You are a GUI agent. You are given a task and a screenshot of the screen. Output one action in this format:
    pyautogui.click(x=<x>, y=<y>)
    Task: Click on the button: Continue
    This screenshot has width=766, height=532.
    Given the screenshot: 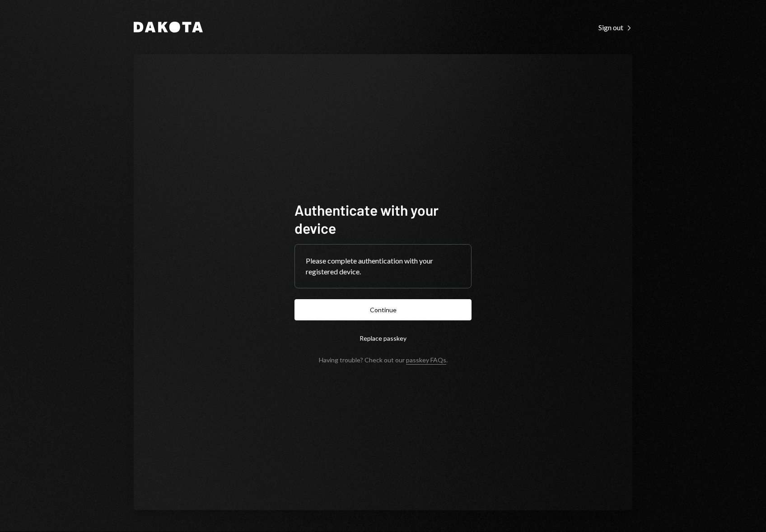 What is the action you would take?
    pyautogui.click(x=383, y=309)
    